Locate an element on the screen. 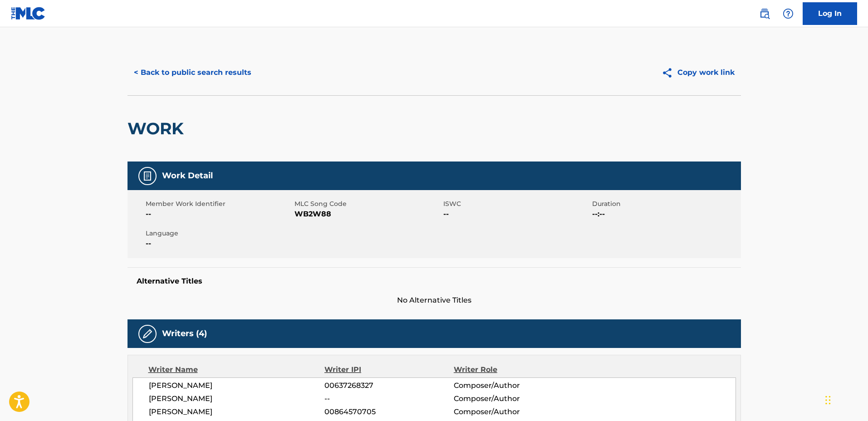  img: MLC Logo is located at coordinates (28, 13).